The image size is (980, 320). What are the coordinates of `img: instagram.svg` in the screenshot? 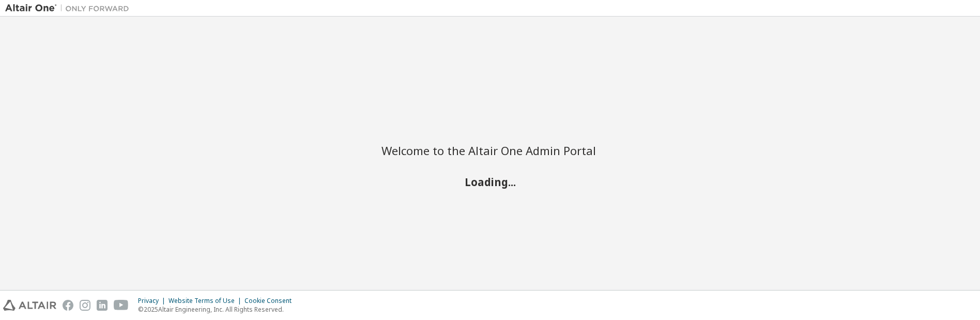 It's located at (85, 305).